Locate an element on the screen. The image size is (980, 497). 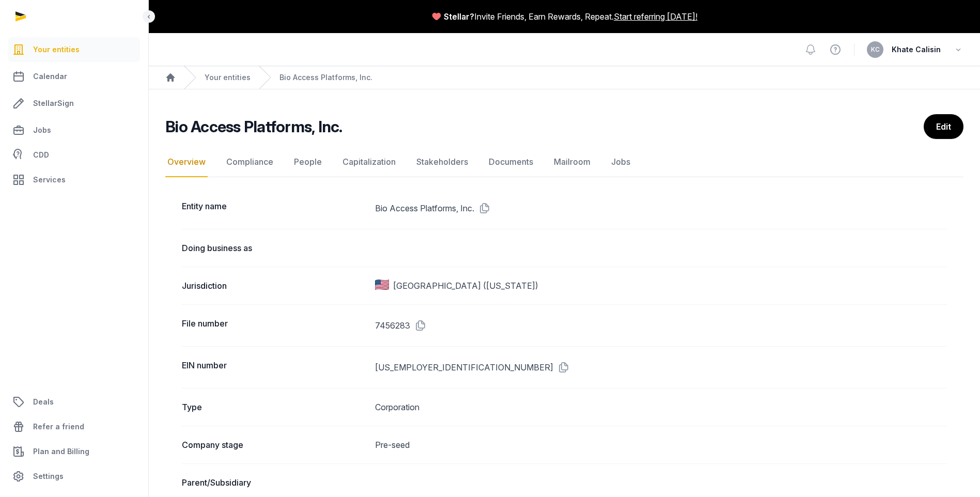
span: Khate Calisin is located at coordinates (916, 49).